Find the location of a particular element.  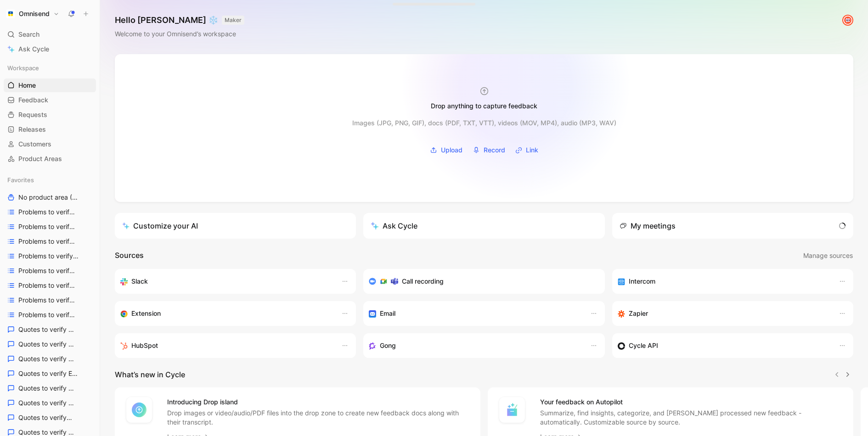

a: Requests is located at coordinates (50, 115).